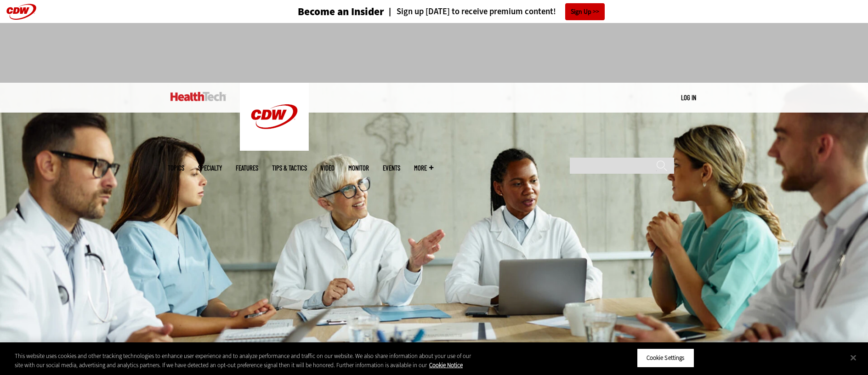 This screenshot has width=868, height=375. Describe the element at coordinates (665, 358) in the screenshot. I see `button: Cookie Settings` at that location.